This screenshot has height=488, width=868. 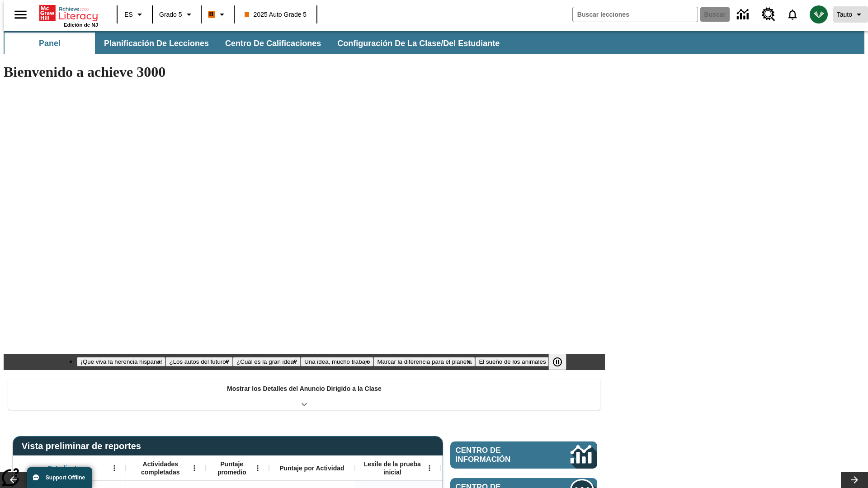 I want to click on a: Notificaciones, so click(x=793, y=14).